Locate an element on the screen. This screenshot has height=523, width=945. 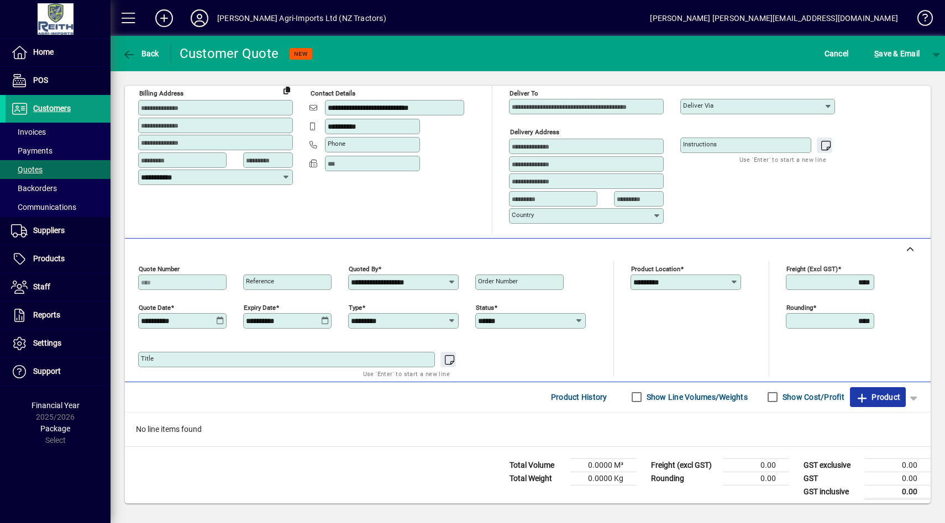
mat-label: Freight (excl GST) is located at coordinates (812, 269).